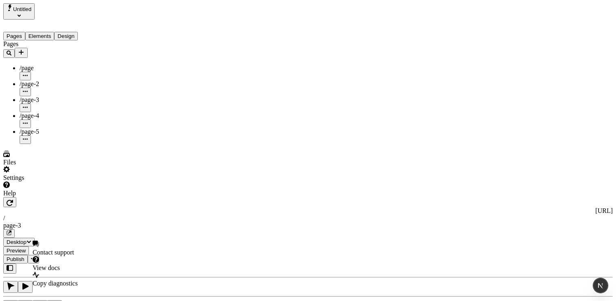  I want to click on span: Contact support, so click(53, 252).